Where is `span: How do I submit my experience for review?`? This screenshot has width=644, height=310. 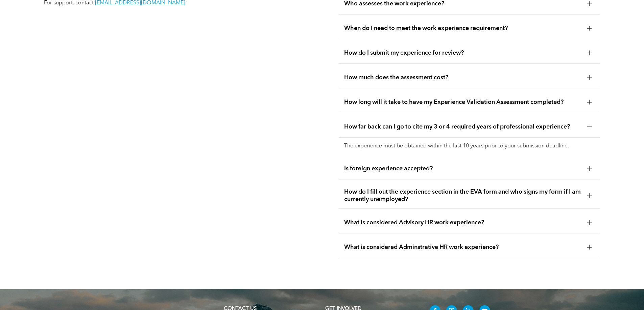 span: How do I submit my experience for review? is located at coordinates (463, 53).